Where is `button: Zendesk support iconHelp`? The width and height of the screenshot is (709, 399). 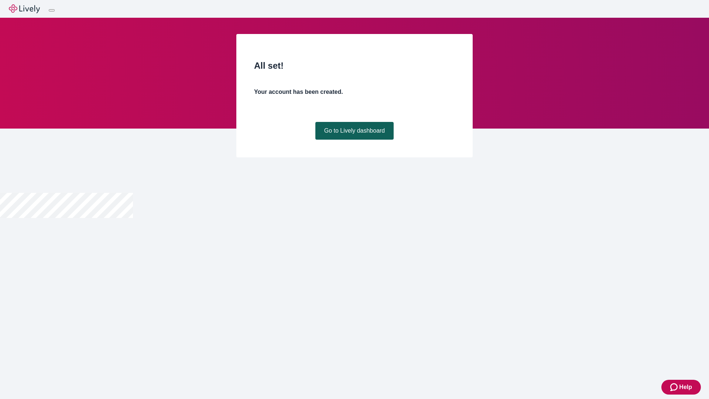 button: Zendesk support iconHelp is located at coordinates (680, 387).